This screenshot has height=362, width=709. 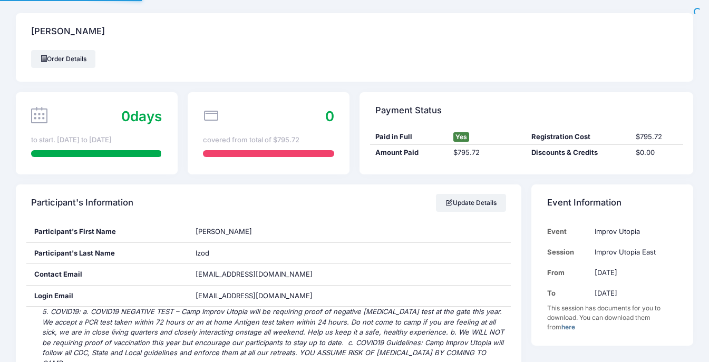 I want to click on h4: Payment Status, so click(x=409, y=110).